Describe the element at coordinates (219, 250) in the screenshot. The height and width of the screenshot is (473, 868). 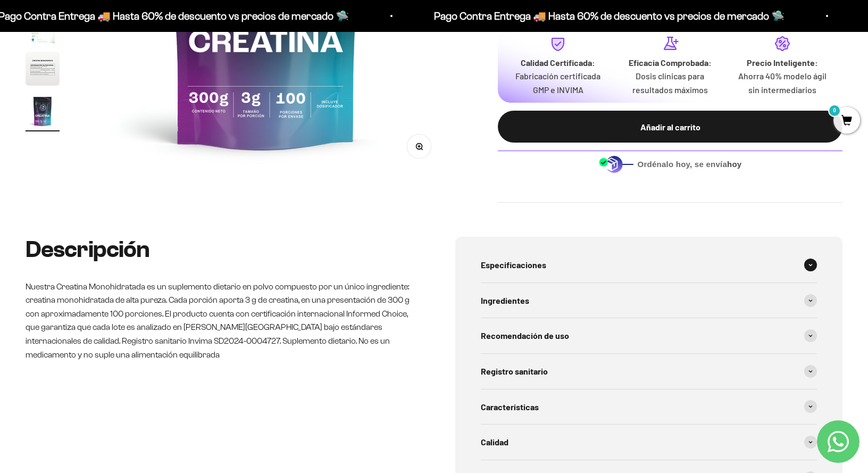
I see `h2: Descripción` at that location.